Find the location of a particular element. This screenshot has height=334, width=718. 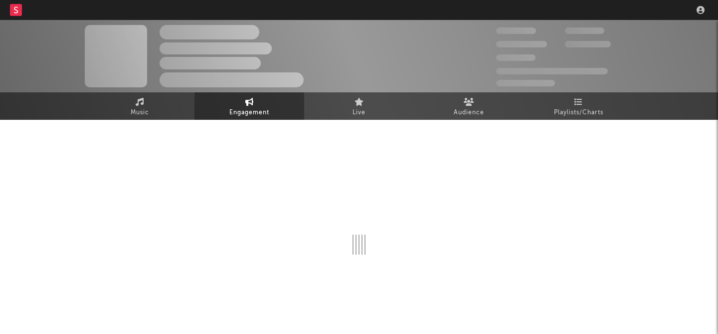

span: 50,000,000 is located at coordinates (521, 44).